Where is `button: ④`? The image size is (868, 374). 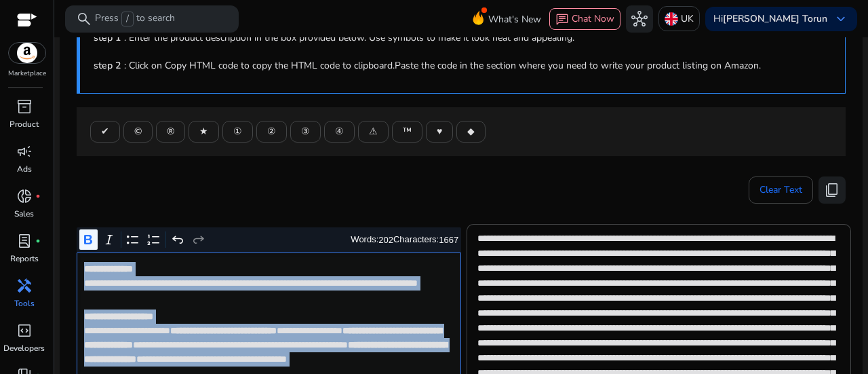 button: ④ is located at coordinates (339, 132).